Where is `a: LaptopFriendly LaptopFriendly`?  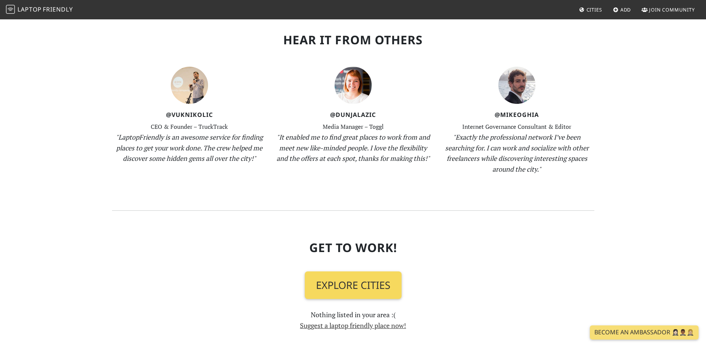 a: LaptopFriendly LaptopFriendly is located at coordinates (39, 10).